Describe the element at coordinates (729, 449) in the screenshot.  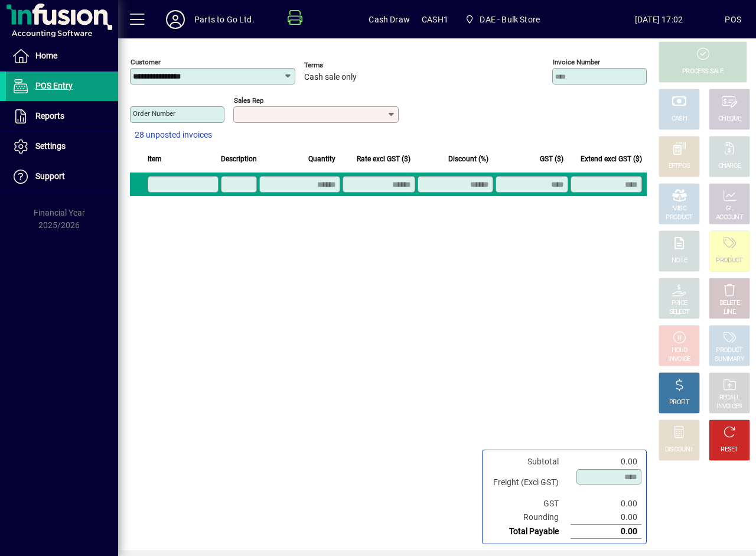
I see `div: RESET` at that location.